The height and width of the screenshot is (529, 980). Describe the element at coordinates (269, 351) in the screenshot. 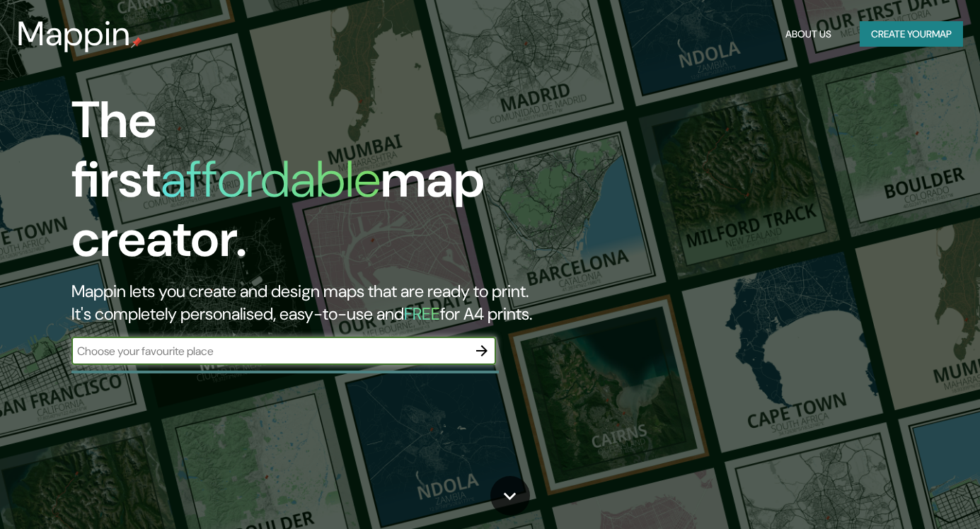

I see `input: Choose your favourite place` at that location.